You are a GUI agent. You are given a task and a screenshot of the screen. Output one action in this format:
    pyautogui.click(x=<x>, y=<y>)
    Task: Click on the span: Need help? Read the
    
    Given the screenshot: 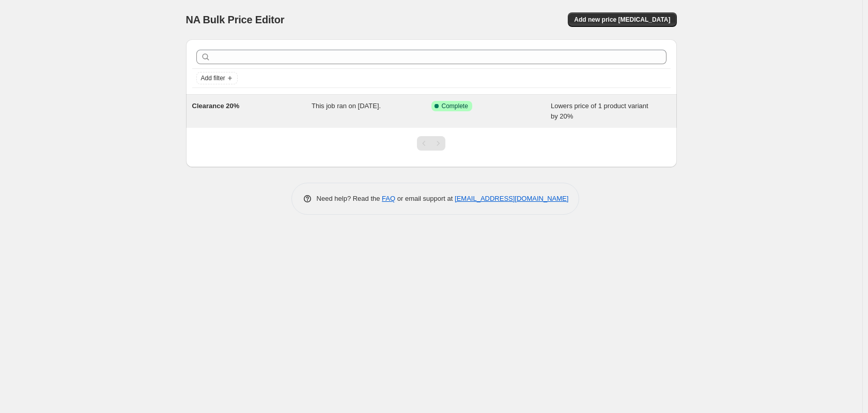 What is the action you would take?
    pyautogui.click(x=349, y=198)
    